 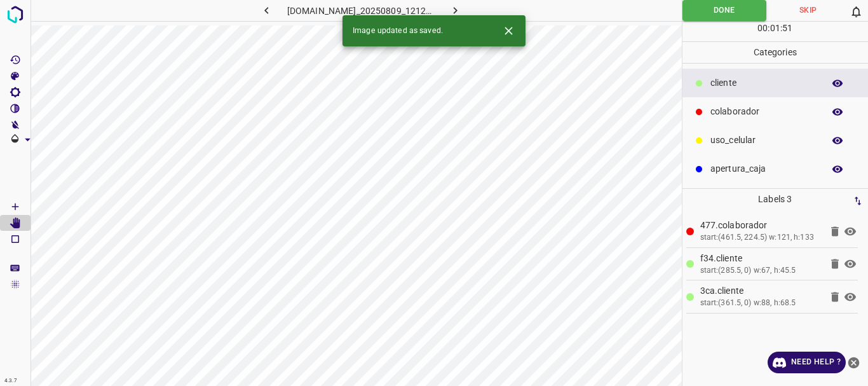 What do you see at coordinates (853, 362) in the screenshot?
I see `button: close-help` at bounding box center [853, 362].